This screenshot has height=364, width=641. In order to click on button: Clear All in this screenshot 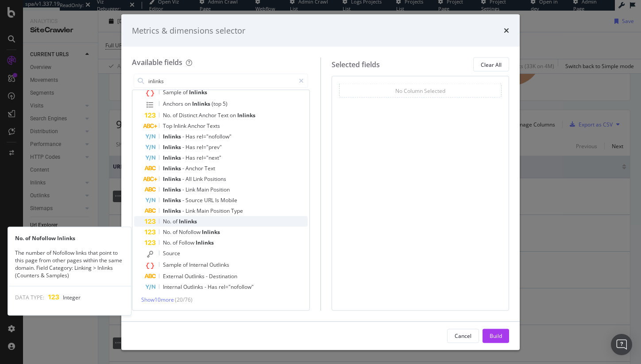, I will do `click(491, 65)`.